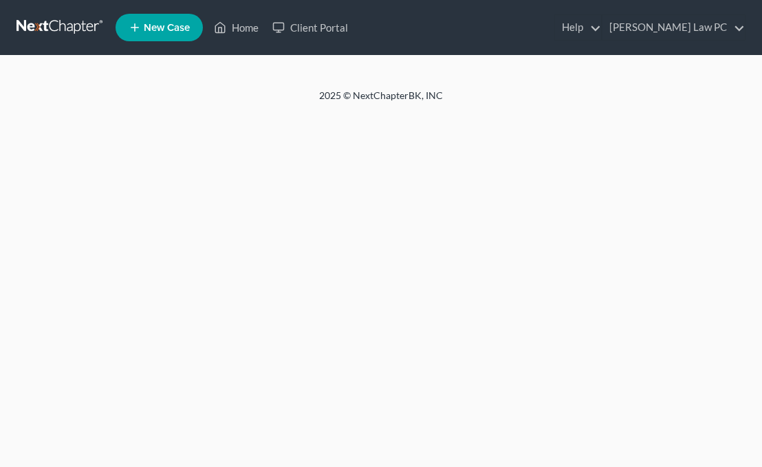 Image resolution: width=762 pixels, height=467 pixels. What do you see at coordinates (310, 28) in the screenshot?
I see `a: Client Portal` at bounding box center [310, 28].